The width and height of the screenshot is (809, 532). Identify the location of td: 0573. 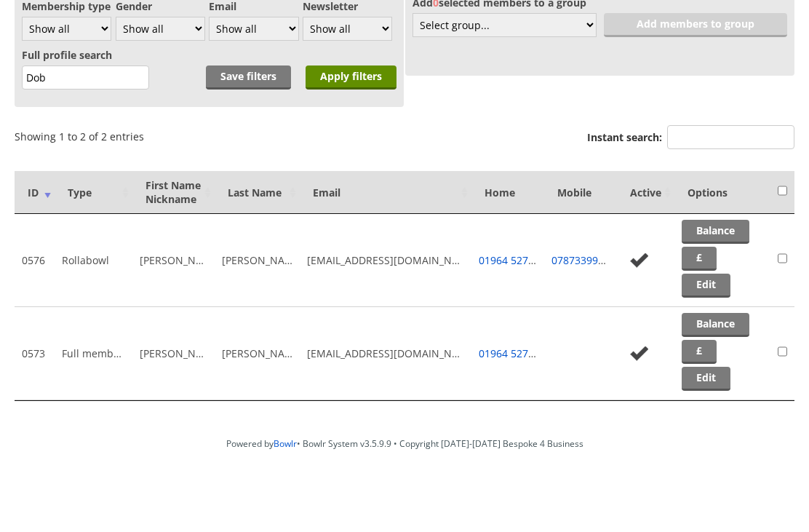
(34, 354).